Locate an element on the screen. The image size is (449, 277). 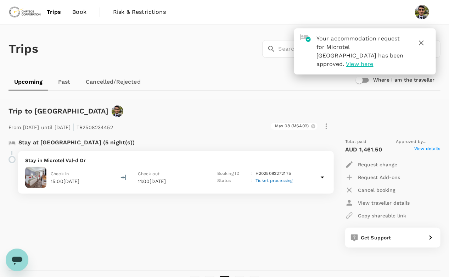
p: Status is located at coordinates (233, 181).